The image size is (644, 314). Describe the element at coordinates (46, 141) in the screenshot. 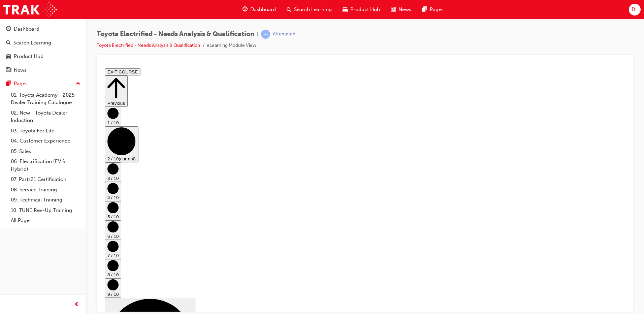

I see `a: 04. Customer Experience` at that location.